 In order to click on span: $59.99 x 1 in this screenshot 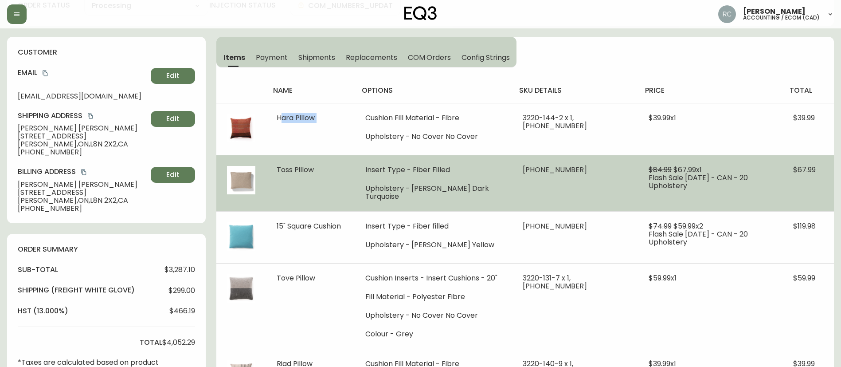, I will do `click(662, 278)`.